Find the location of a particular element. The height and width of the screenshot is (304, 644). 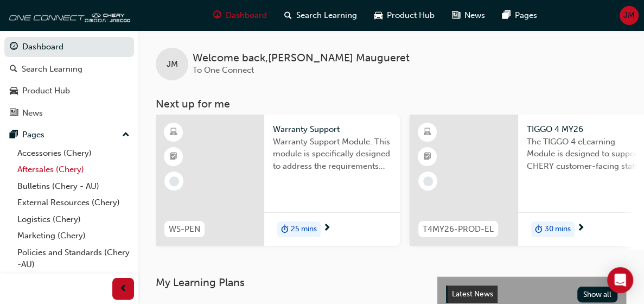

a: Accessories (Chery) is located at coordinates (74, 153).